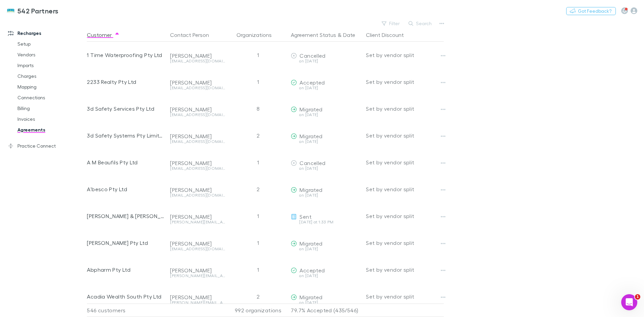 The height and width of the screenshot is (317, 644). Describe the element at coordinates (125, 296) in the screenshot. I see `div: Acadia Wealth South Pty Ltd` at that location.